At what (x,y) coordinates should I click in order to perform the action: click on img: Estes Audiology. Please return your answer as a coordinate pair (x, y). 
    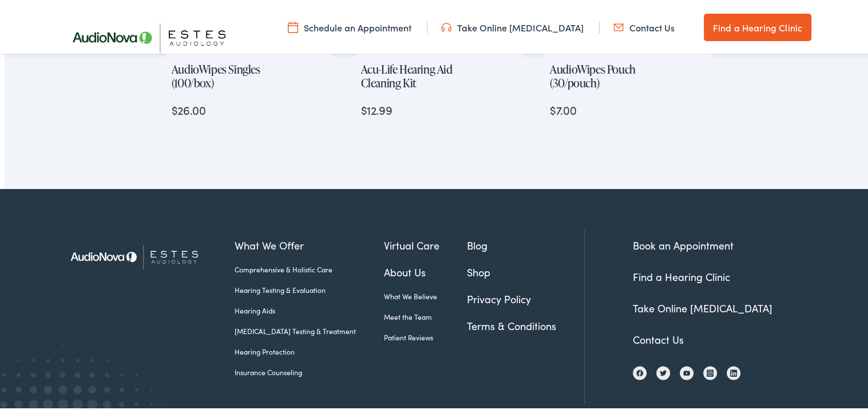
    Looking at the image, I should click on (139, 254).